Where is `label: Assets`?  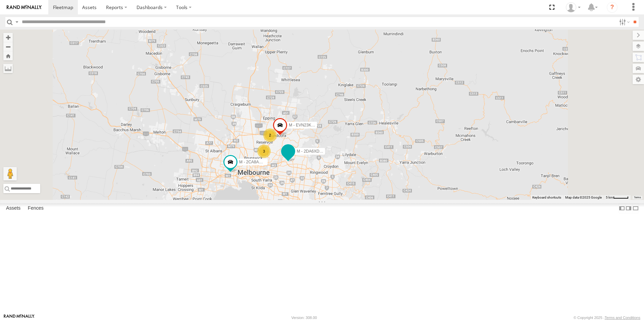
label: Assets is located at coordinates (13, 209).